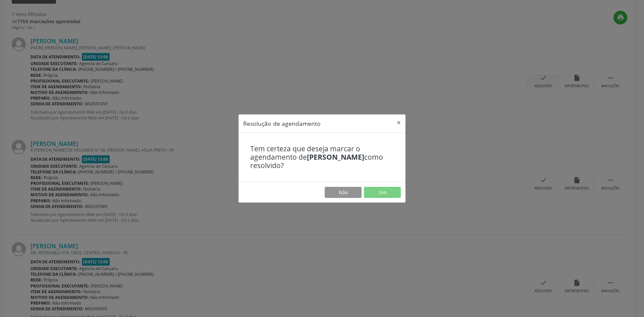  I want to click on h5: Resolução de agendamento, so click(282, 123).